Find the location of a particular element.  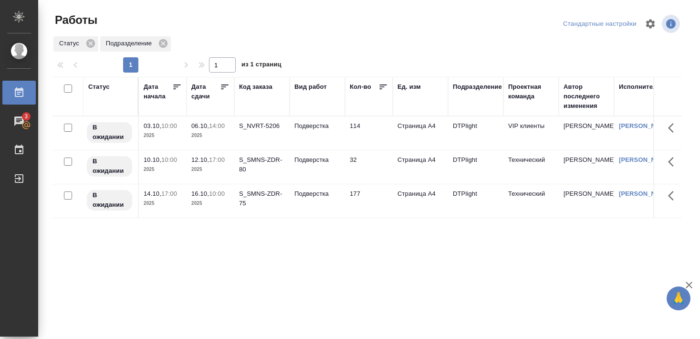

span: Посмотреть информацию is located at coordinates (672, 24).